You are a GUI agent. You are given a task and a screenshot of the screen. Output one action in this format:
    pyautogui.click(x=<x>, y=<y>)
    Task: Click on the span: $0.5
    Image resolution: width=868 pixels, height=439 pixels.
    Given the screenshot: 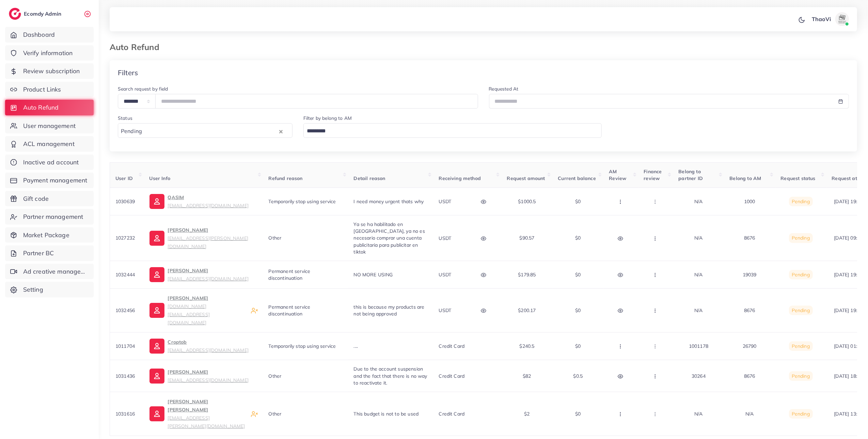 What is the action you would take?
    pyautogui.click(x=578, y=376)
    